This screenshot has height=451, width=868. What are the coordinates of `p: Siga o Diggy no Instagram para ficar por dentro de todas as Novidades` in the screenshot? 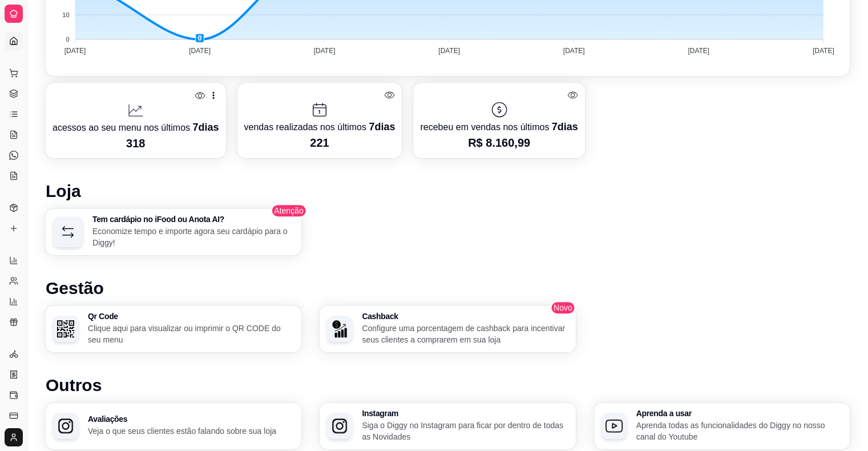 It's located at (465, 431).